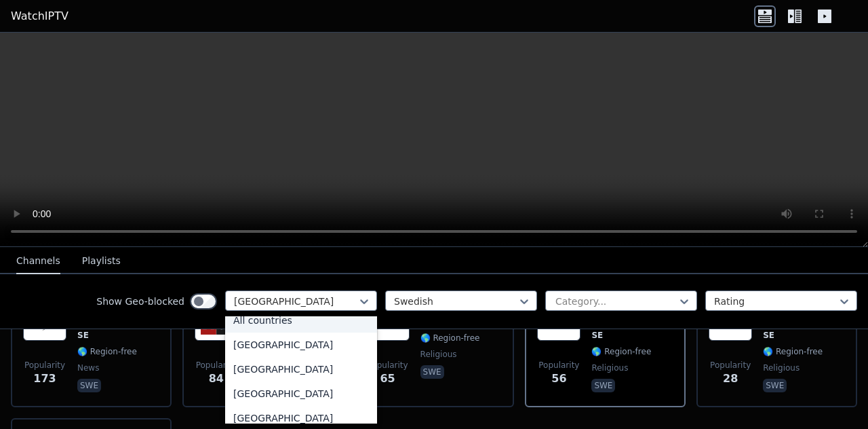 The height and width of the screenshot is (429, 868). Describe the element at coordinates (38, 262) in the screenshot. I see `button: Channels` at that location.